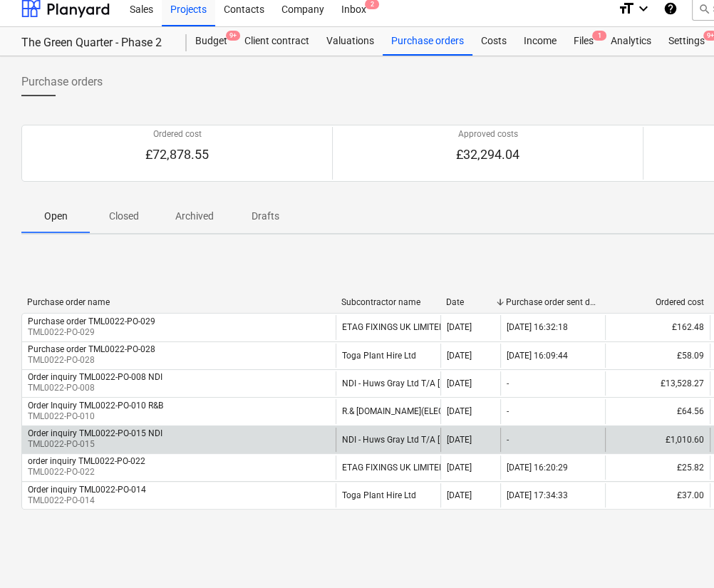 The width and height of the screenshot is (714, 588). Describe the element at coordinates (96, 406) in the screenshot. I see `div: Order Inquiry TML0022-PO-010 R&B` at that location.